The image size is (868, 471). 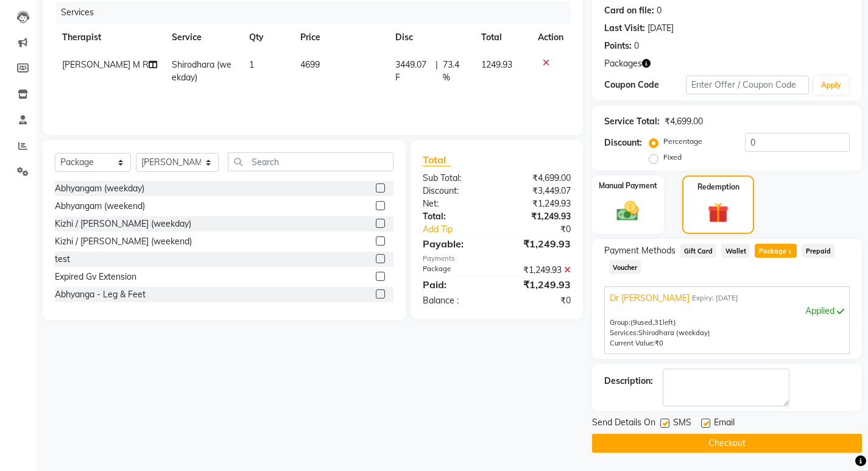 What do you see at coordinates (551, 37) in the screenshot?
I see `th: Action` at bounding box center [551, 37].